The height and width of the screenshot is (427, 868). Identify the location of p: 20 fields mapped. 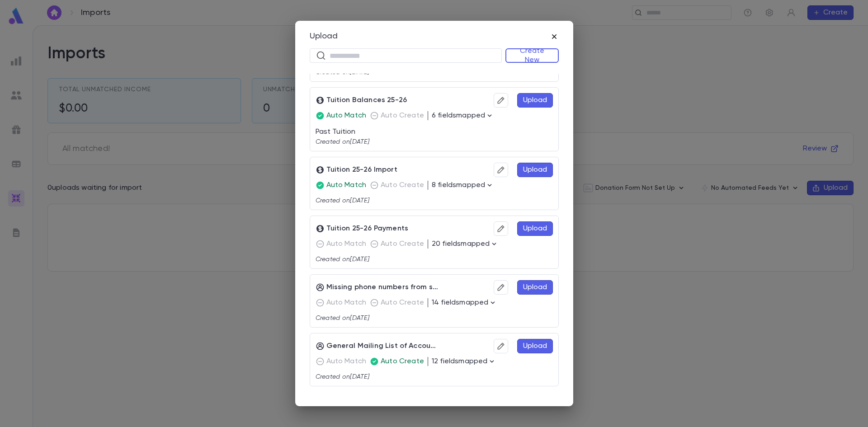
(461, 244).